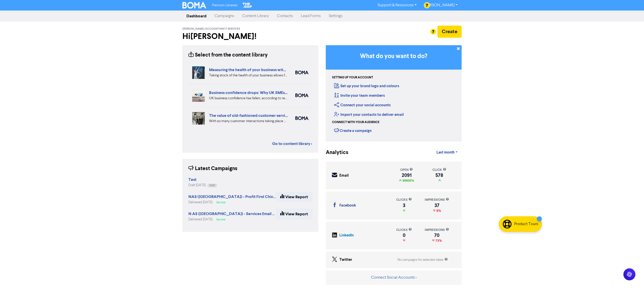 The width and height of the screenshot is (644, 305). Describe the element at coordinates (248, 98) in the screenshot. I see `div: UK business confidence has fallen, according to recent results from the FSB. But despite the chal...` at that location.